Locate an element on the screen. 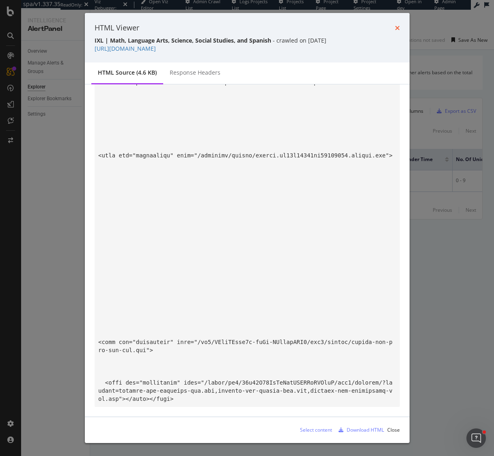  button: Select content is located at coordinates (313, 430).